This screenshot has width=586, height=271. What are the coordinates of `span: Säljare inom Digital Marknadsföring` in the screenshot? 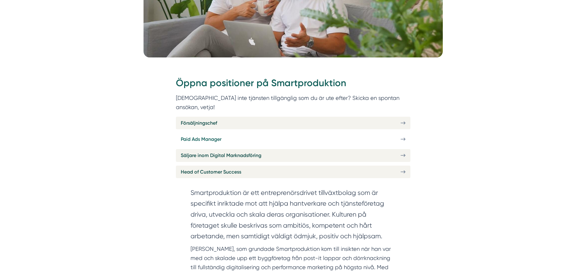 It's located at (221, 155).